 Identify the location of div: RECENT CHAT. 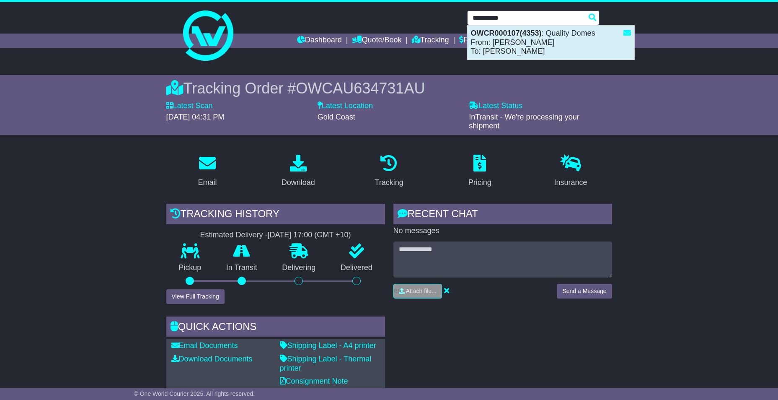
(503, 215).